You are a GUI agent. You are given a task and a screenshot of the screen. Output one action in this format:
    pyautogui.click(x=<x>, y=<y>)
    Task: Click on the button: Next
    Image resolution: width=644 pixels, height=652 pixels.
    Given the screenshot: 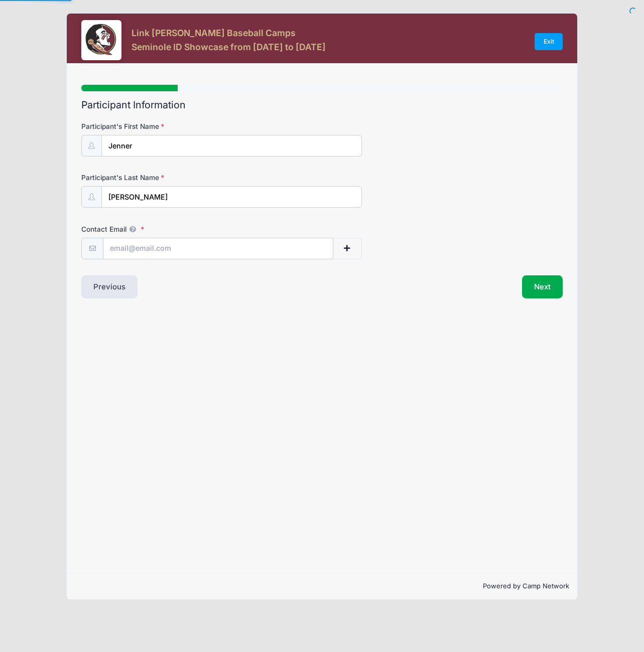 What is the action you would take?
    pyautogui.click(x=542, y=287)
    